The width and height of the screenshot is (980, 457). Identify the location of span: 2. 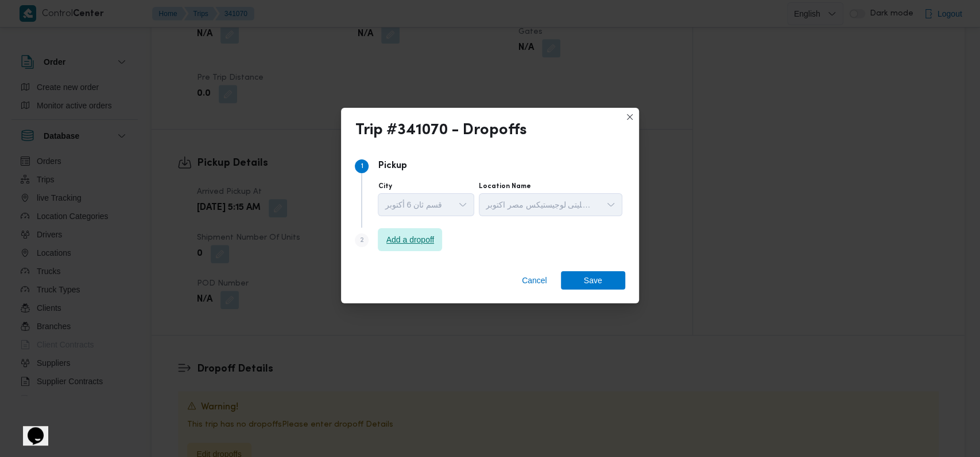
(362, 241).